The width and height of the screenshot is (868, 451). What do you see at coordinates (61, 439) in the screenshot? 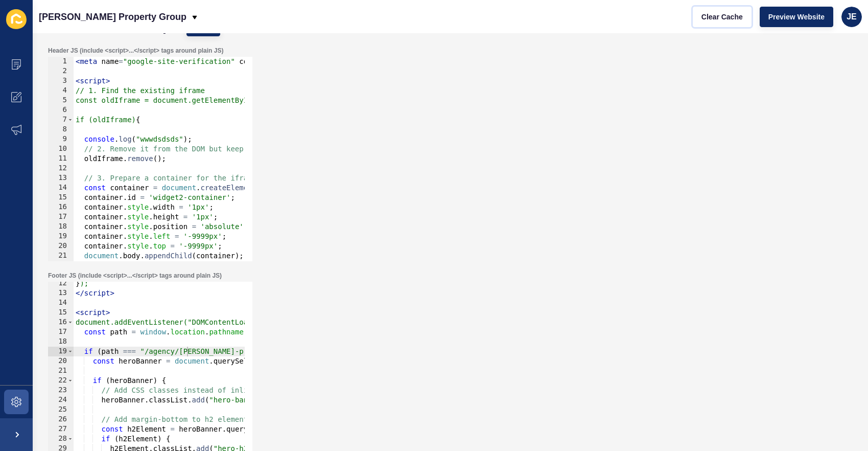
I see `div: 28` at bounding box center [61, 439].